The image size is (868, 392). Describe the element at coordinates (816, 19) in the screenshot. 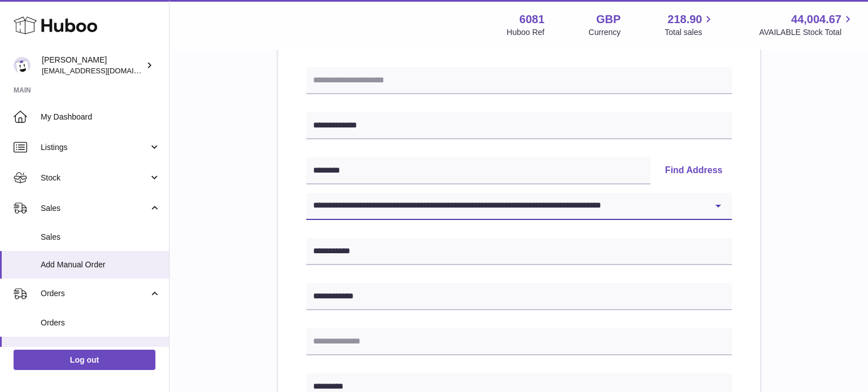

I see `span: 44,004.67` at that location.